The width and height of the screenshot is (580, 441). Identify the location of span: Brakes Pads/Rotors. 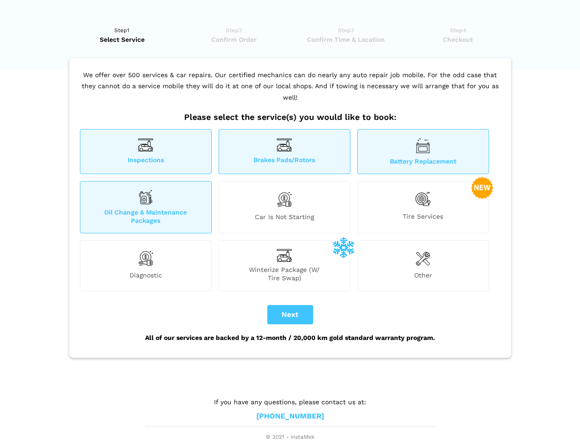
(284, 160).